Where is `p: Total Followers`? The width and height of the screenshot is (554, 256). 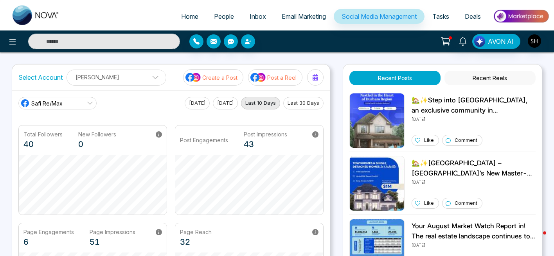 p: Total Followers is located at coordinates (43, 134).